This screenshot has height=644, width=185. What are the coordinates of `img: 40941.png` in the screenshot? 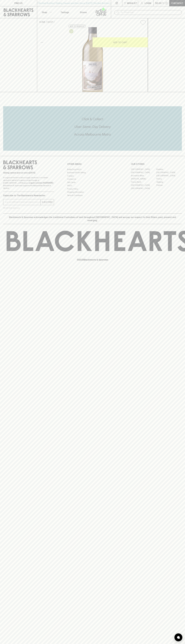 It's located at (92, 60).